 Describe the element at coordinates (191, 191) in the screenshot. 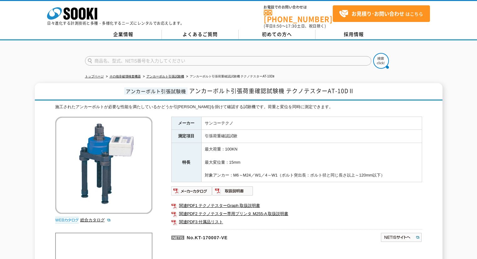

I see `img: メーカーカタログ` at that location.